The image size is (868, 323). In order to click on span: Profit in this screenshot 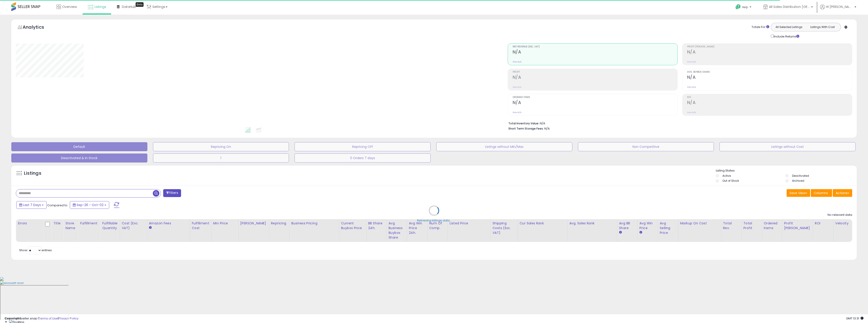, I will do `click(595, 72)`.